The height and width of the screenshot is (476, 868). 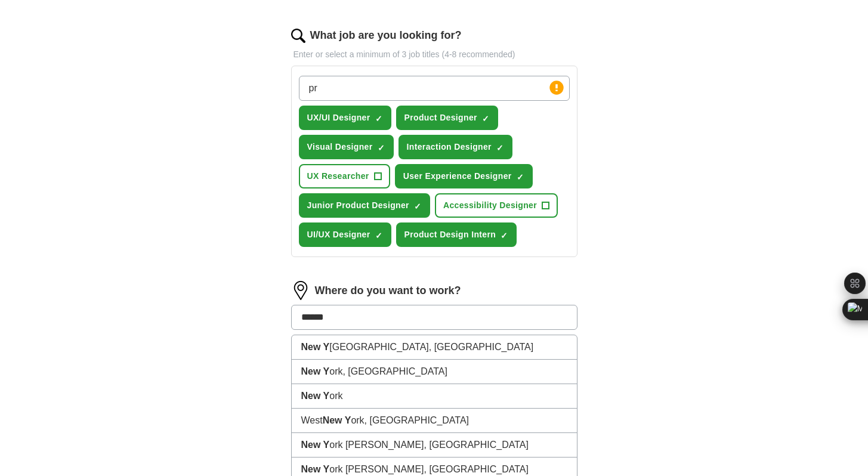 What do you see at coordinates (434, 54) in the screenshot?
I see `p: Enter or select a minimum of 3 job titles (4-8 recommended)` at bounding box center [434, 54].